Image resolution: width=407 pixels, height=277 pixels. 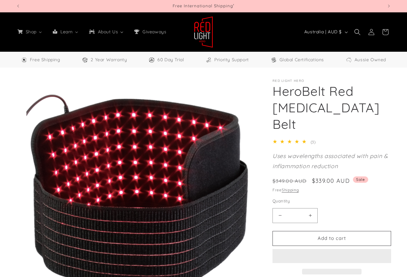 What do you see at coordinates (325, 32) in the screenshot?
I see `button: Australia | AUD $` at bounding box center [325, 32].